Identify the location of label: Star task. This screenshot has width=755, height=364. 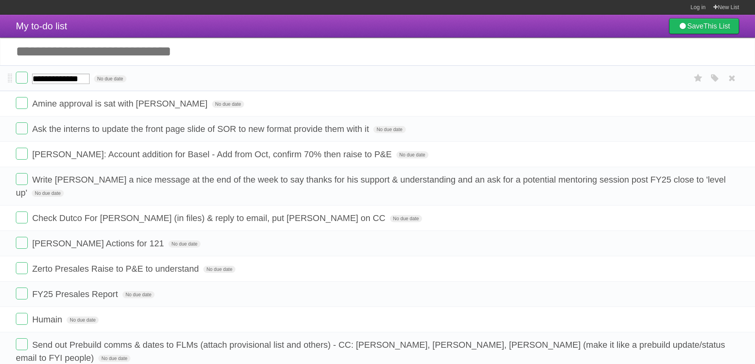
(698, 78).